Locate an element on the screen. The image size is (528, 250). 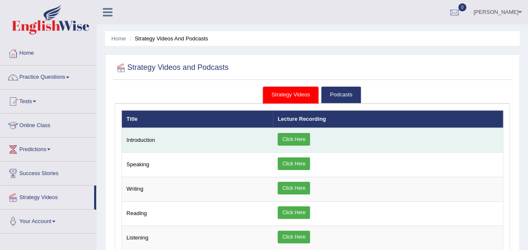
a: Success Stories is located at coordinates (48, 172).